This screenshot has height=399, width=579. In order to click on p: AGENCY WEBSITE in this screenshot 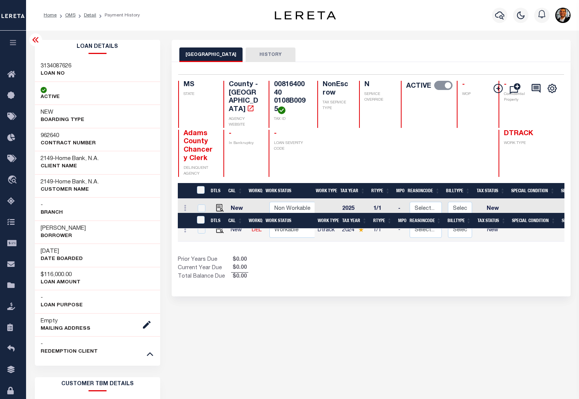, I will do `click(244, 122)`.